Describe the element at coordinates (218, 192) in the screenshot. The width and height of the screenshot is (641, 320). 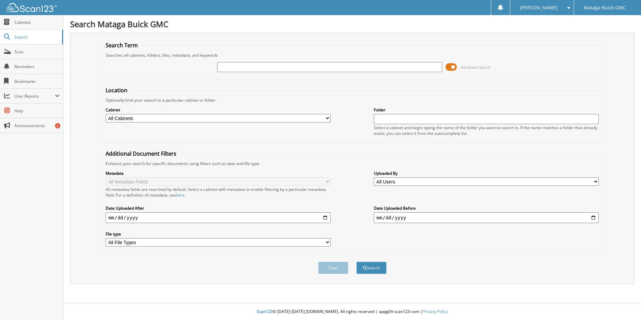
I see `div: All metadata fields are searched by default. Select a cabinet with metadata to enable filtering b...` at that location.